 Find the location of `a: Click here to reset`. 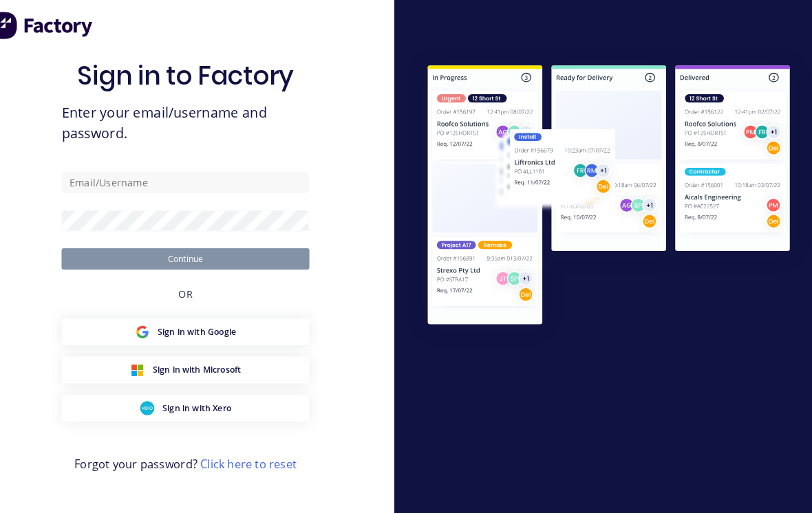

a: Click here to reset is located at coordinates (264, 451).